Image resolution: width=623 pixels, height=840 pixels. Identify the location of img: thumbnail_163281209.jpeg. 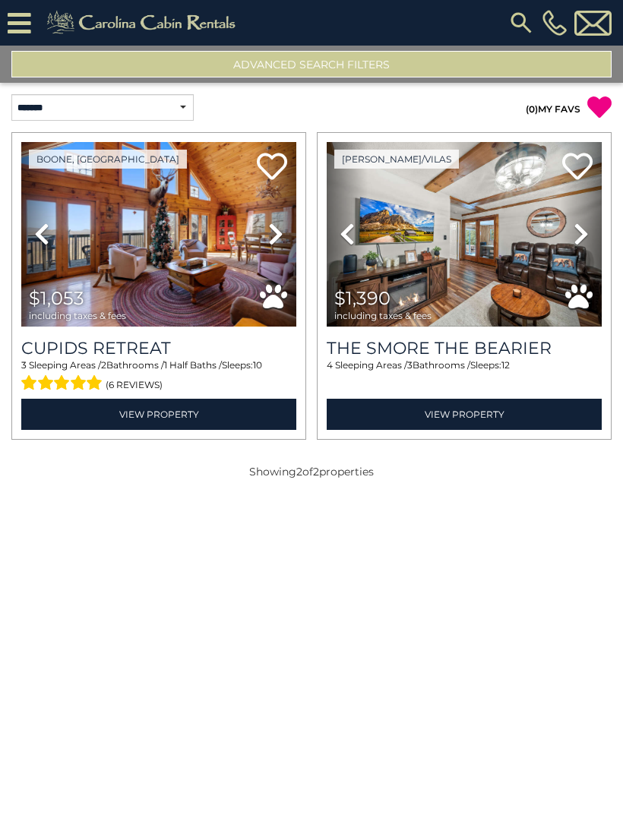
(158, 234).